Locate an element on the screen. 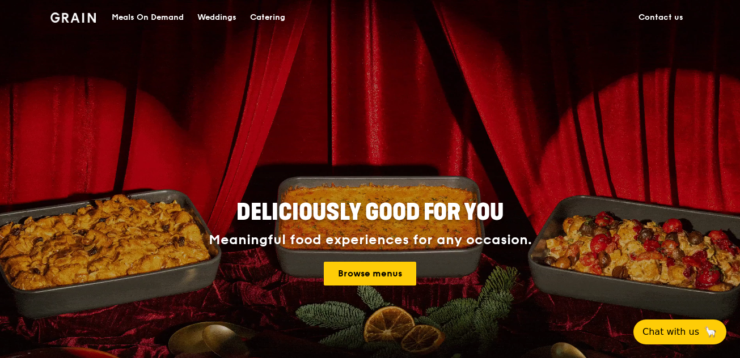 Image resolution: width=740 pixels, height=358 pixels. div: Meals On Demand is located at coordinates (147, 18).